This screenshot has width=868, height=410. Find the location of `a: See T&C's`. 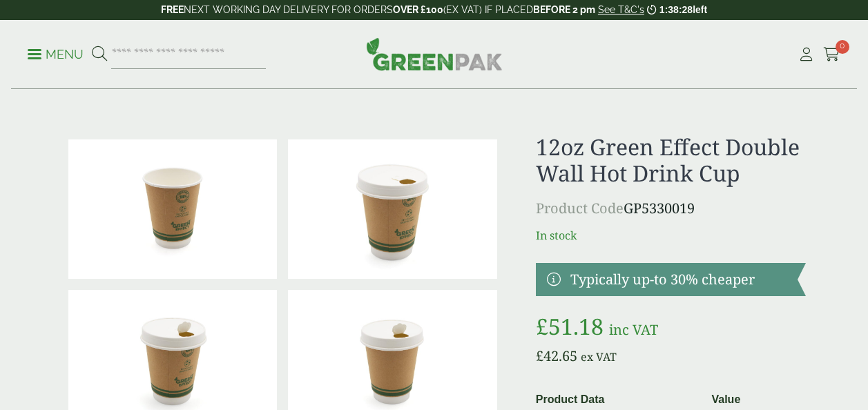

a: See T&C's is located at coordinates (621, 9).